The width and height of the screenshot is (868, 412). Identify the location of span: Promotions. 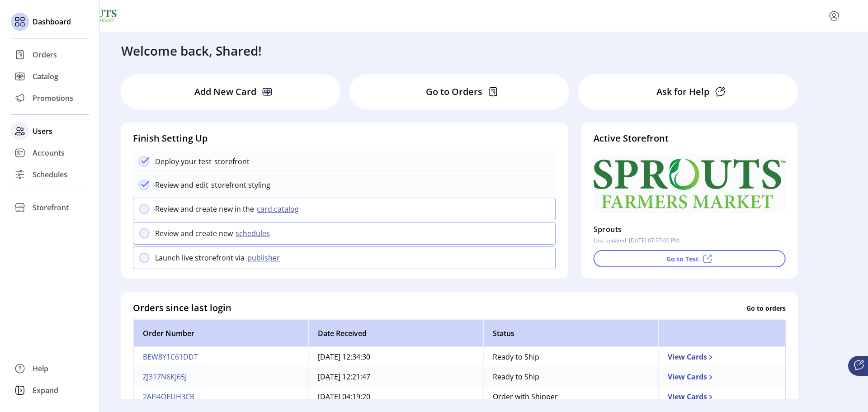
(53, 98).